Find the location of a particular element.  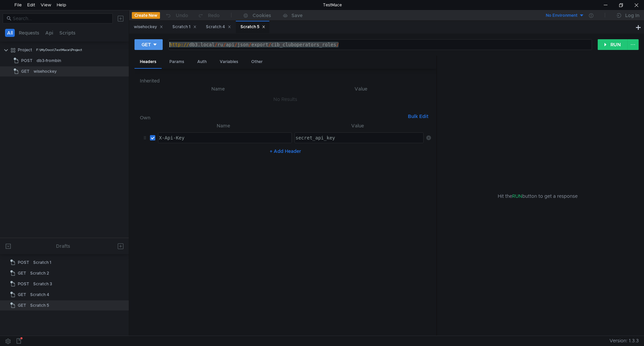

span: Version: 1.3.3 is located at coordinates (624, 341).